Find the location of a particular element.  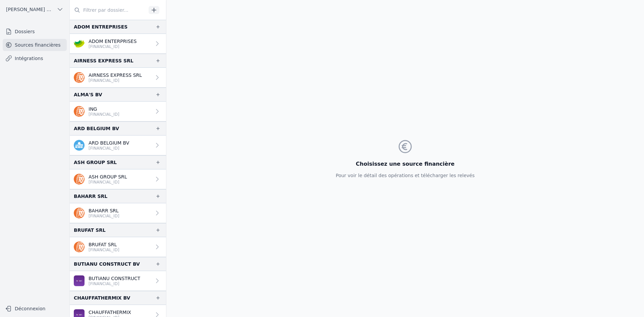

p: Pour voir le détail des opérations et télécharger les relevés is located at coordinates (405, 176).